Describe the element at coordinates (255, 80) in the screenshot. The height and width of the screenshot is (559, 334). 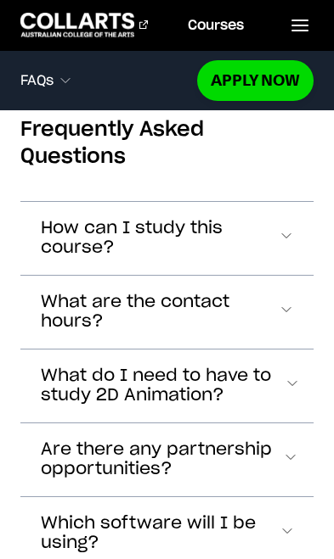
I see `a: Apply Now` at that location.